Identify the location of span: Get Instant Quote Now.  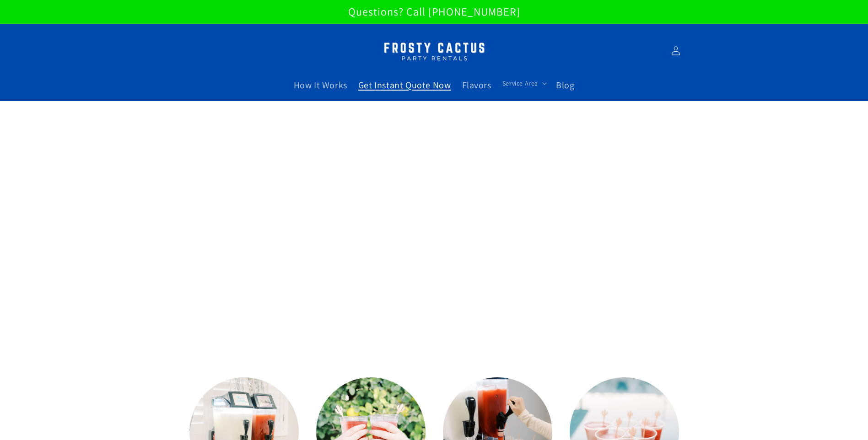
(405, 85).